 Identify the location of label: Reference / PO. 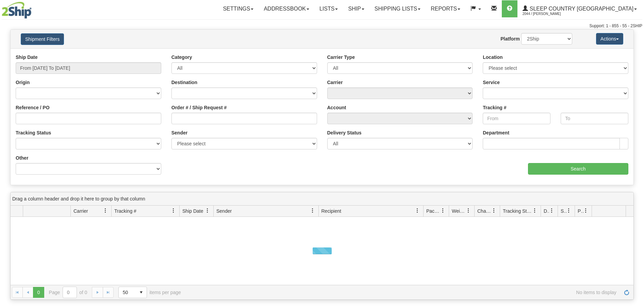
(33, 108).